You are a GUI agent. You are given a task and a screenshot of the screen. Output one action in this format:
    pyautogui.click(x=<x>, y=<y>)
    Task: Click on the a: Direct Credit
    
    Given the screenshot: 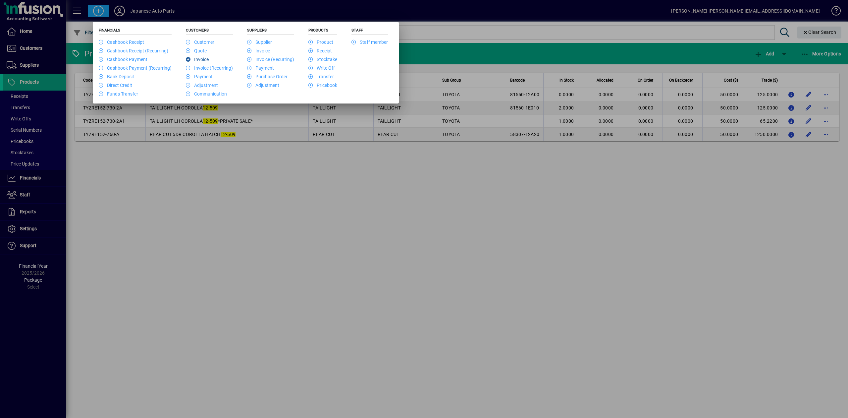 What is the action you would take?
    pyautogui.click(x=115, y=85)
    